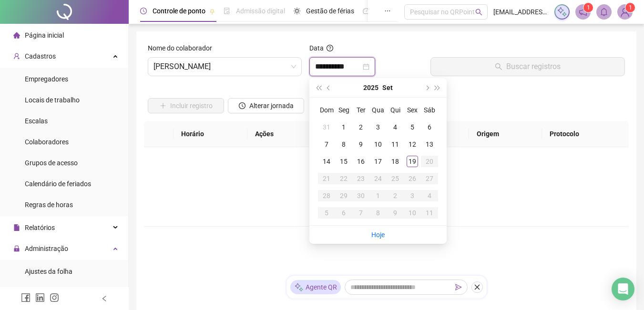 Image resolution: width=644 pixels, height=310 pixels. Describe the element at coordinates (395, 127) in the screenshot. I see `td: 2025-09-04` at that location.